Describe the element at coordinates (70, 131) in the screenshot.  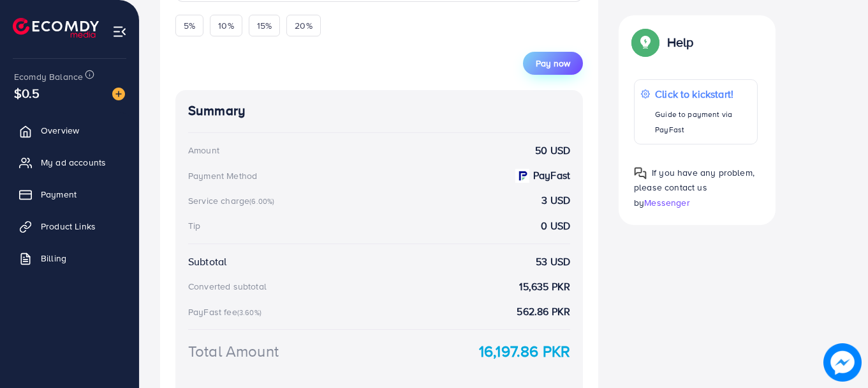
I see `a: Overview` at that location.